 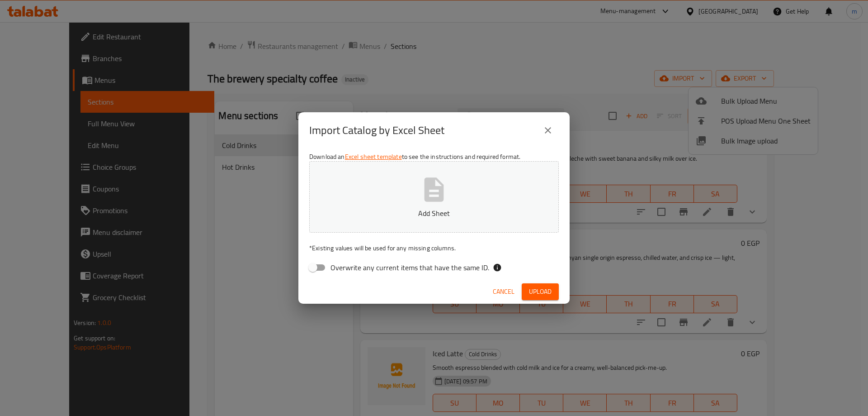 What do you see at coordinates (540, 292) in the screenshot?
I see `span: Upload` at bounding box center [540, 292].